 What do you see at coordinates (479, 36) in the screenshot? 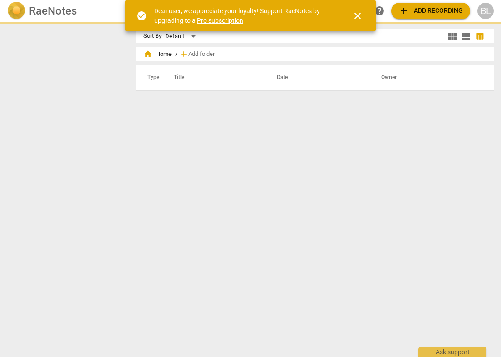
I see `span: table_chart` at bounding box center [479, 36].